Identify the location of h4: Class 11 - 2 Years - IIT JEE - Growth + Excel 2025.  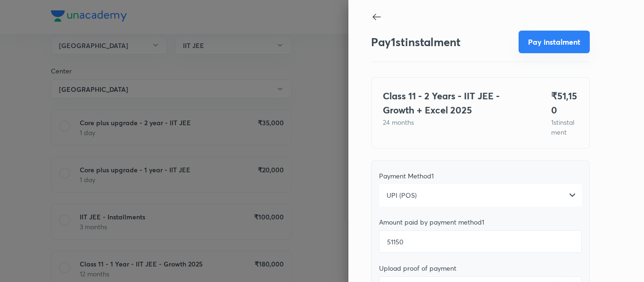
(456, 103).